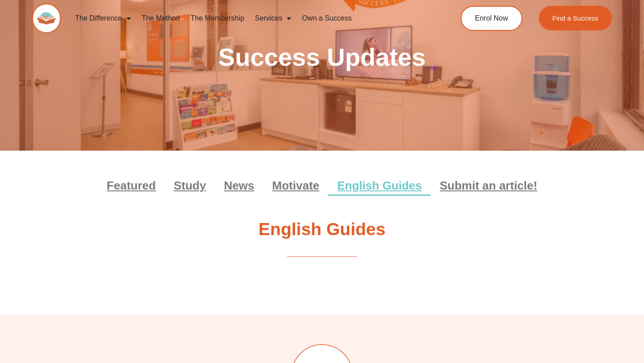 This screenshot has height=363, width=644. I want to click on a: English Guides, so click(379, 185).